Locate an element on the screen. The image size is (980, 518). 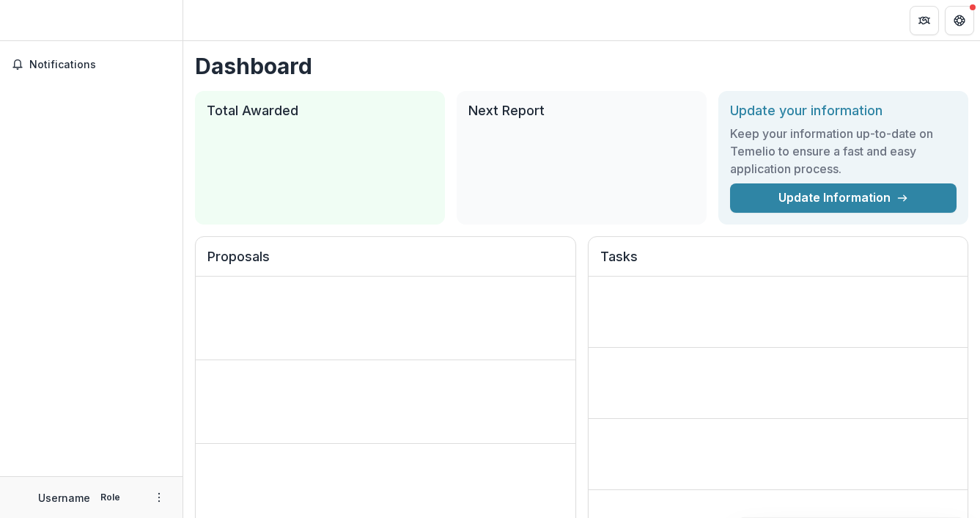
h3: Keep your information up-to-date on Temelio to ensure a fast and easy application process. is located at coordinates (843, 151).